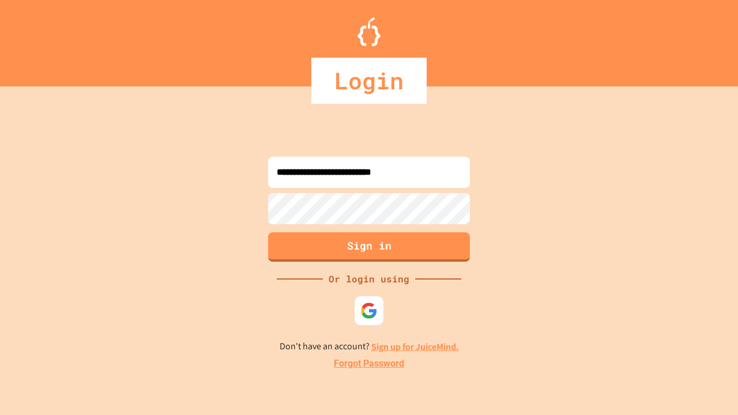  What do you see at coordinates (369, 347) in the screenshot?
I see `p: Don't have an account?` at bounding box center [369, 347].